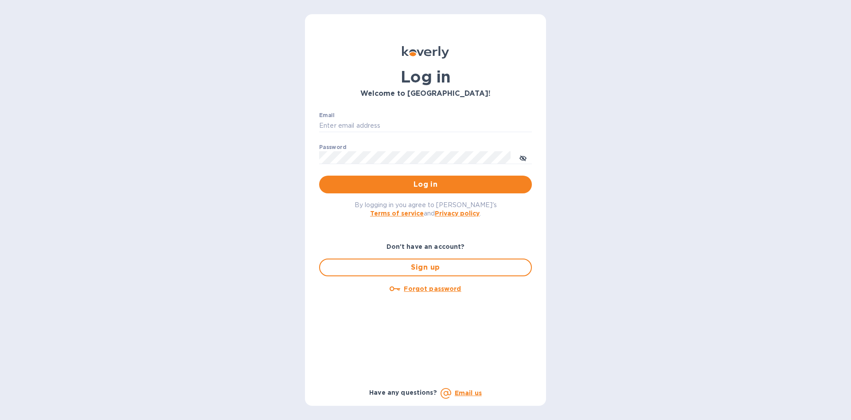 The height and width of the screenshot is (420, 851). What do you see at coordinates (425, 267) in the screenshot?
I see `span: Sign up` at bounding box center [425, 267].